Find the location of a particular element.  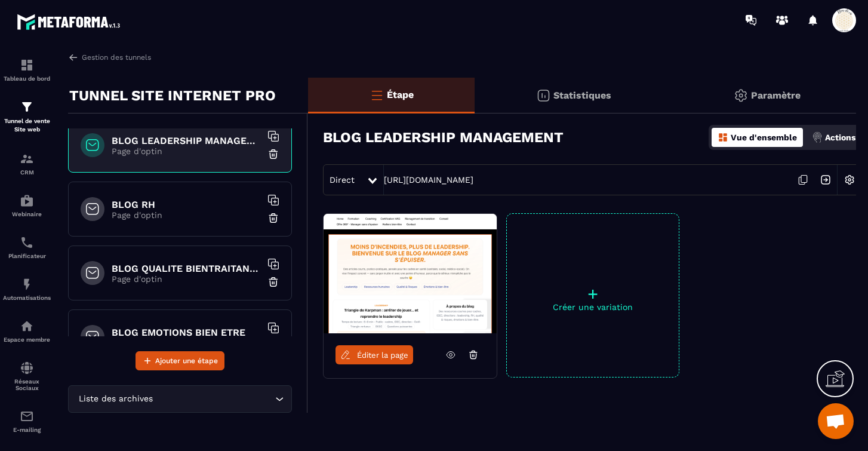

a: formationformationCRM is located at coordinates (27, 163).